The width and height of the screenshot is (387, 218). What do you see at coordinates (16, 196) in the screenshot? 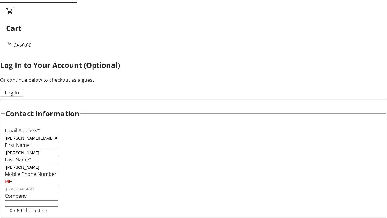
I see `label: Company` at bounding box center [16, 196].